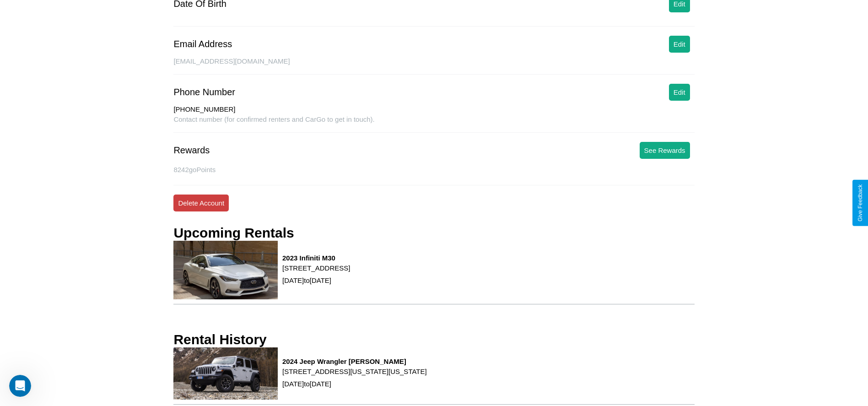  What do you see at coordinates (201, 203) in the screenshot?
I see `button: Delete Account` at bounding box center [201, 203].